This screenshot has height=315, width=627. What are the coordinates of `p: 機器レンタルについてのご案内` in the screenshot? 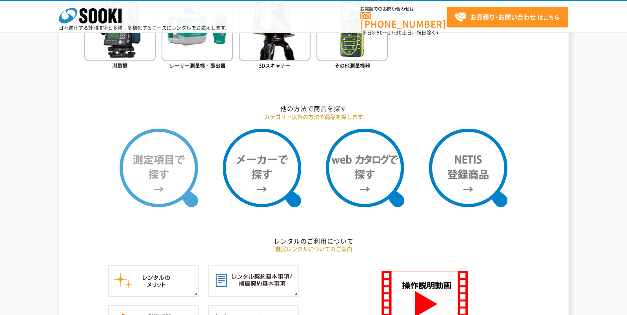 It's located at (314, 249).